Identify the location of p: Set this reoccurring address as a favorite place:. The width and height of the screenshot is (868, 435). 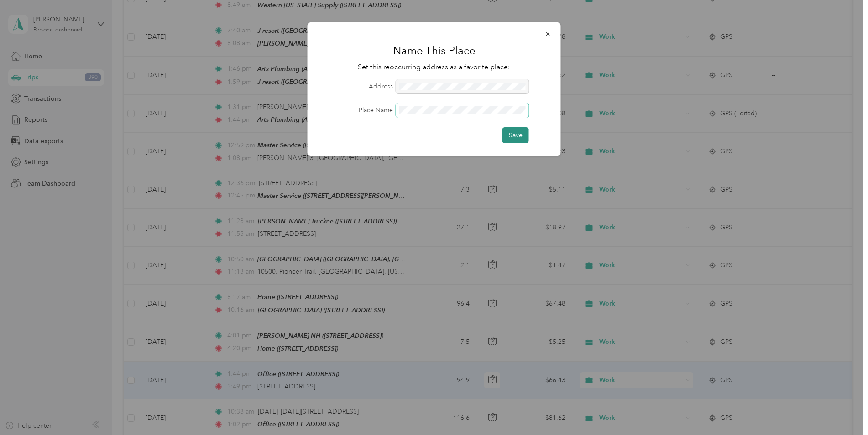
(434, 67).